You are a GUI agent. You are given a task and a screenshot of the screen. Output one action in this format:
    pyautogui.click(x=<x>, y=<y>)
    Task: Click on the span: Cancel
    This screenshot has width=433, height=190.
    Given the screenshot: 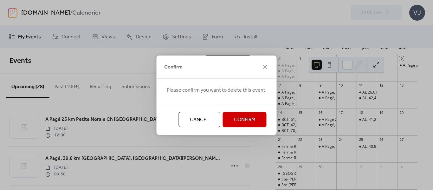 What is the action you would take?
    pyautogui.click(x=200, y=120)
    